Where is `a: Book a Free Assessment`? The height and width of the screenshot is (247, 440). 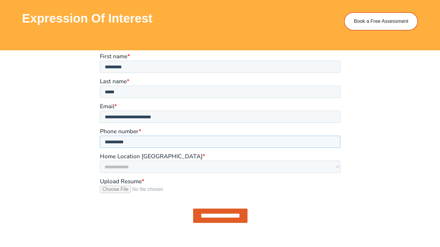
a: Book a Free Assessment is located at coordinates (381, 21).